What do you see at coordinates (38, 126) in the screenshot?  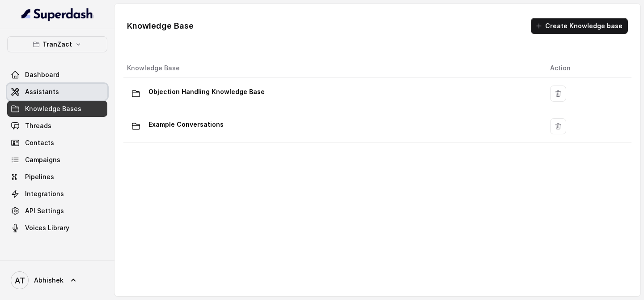 I see `span: Threads` at bounding box center [38, 126].